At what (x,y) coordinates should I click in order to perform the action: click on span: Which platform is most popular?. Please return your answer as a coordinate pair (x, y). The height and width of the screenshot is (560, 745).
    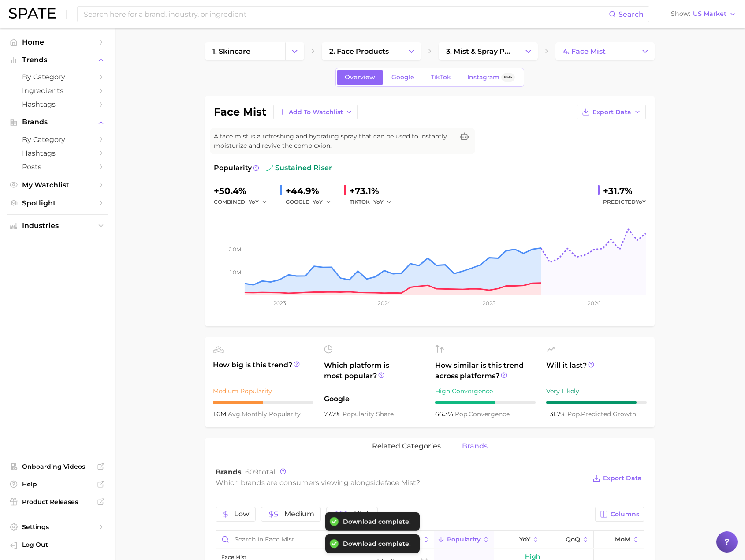
    Looking at the image, I should click on (374, 375).